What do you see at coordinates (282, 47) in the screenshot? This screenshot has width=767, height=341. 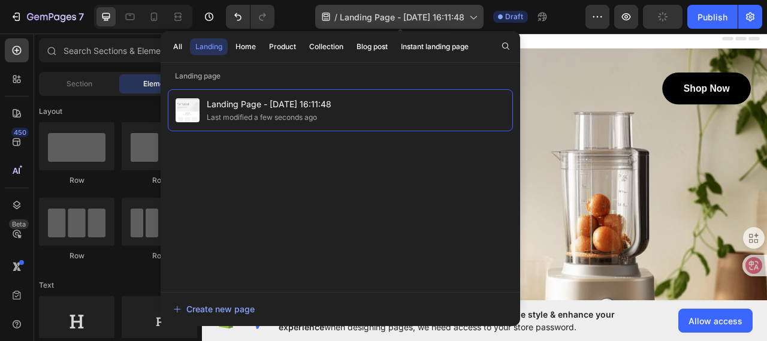 I see `button: Product` at bounding box center [282, 47].